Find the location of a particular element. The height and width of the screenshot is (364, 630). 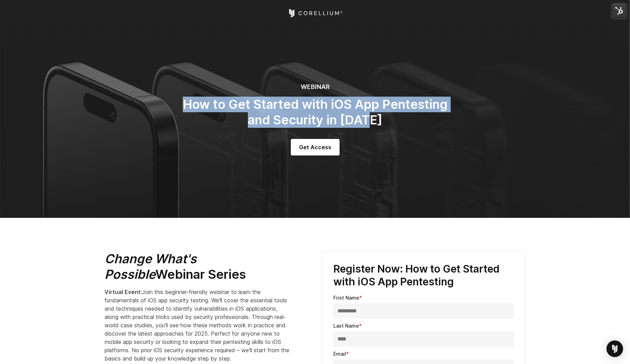

em: Change What's Possible is located at coordinates (151, 266).